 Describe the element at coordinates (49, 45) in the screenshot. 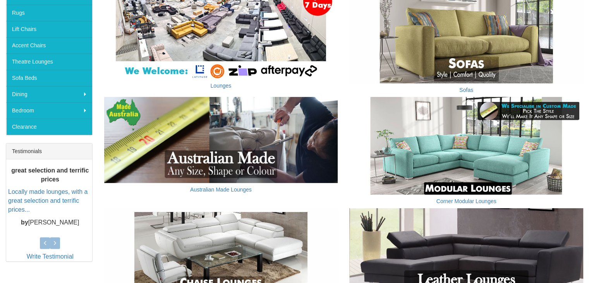

I see `a: Accent Chairs` at that location.